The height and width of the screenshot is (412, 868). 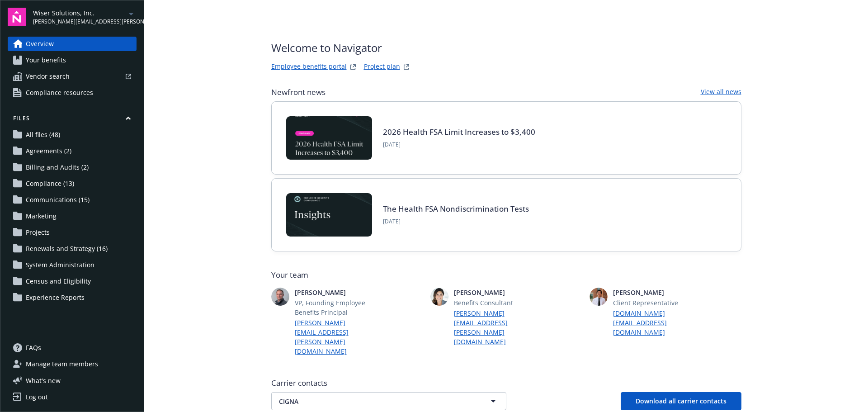 What do you see at coordinates (41, 216) in the screenshot?
I see `span: Marketing` at bounding box center [41, 216].